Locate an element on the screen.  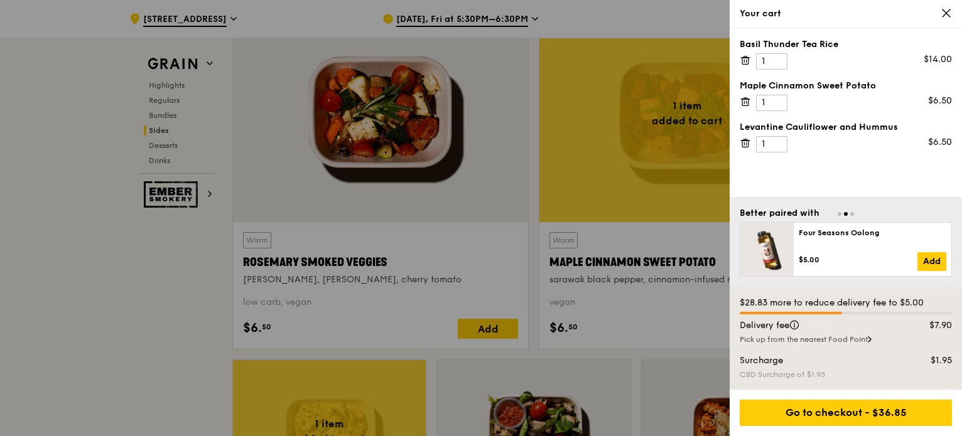
div: $1.95 is located at coordinates (931, 361).